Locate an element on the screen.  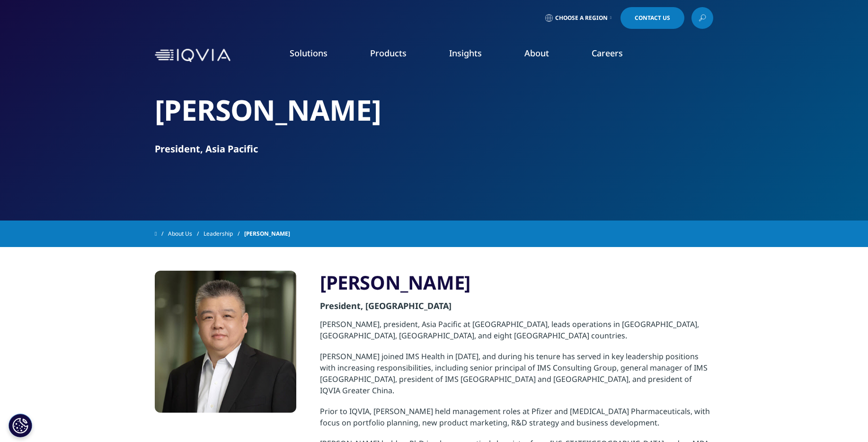
img: IQVIA Healthcare Information Technology and Pharma Clinical Research Company is located at coordinates (193, 56).